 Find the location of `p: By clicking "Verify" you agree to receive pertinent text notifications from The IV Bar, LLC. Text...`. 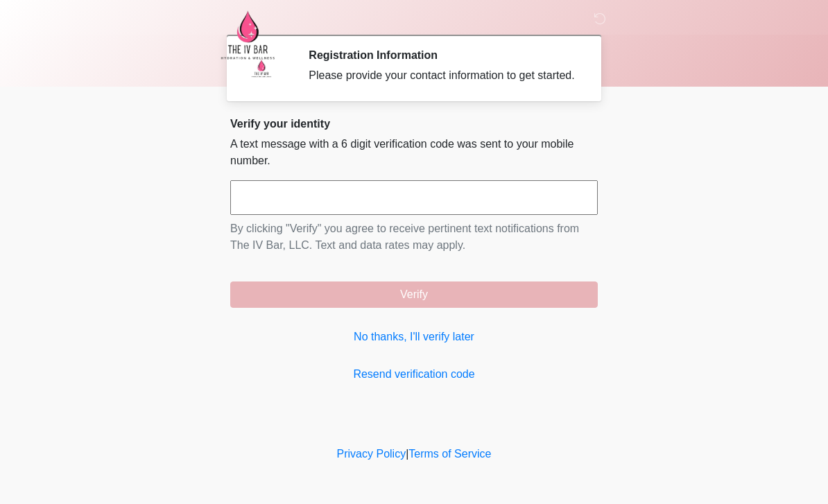

p: By clicking "Verify" you agree to receive pertinent text notifications from The IV Bar, LLC. Text... is located at coordinates (414, 237).